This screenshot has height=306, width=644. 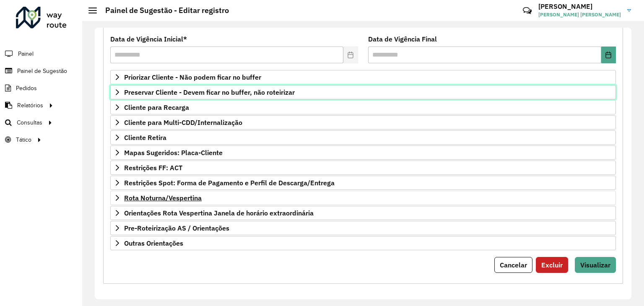 What do you see at coordinates (513, 265) in the screenshot?
I see `button: Cancelar` at bounding box center [513, 265].